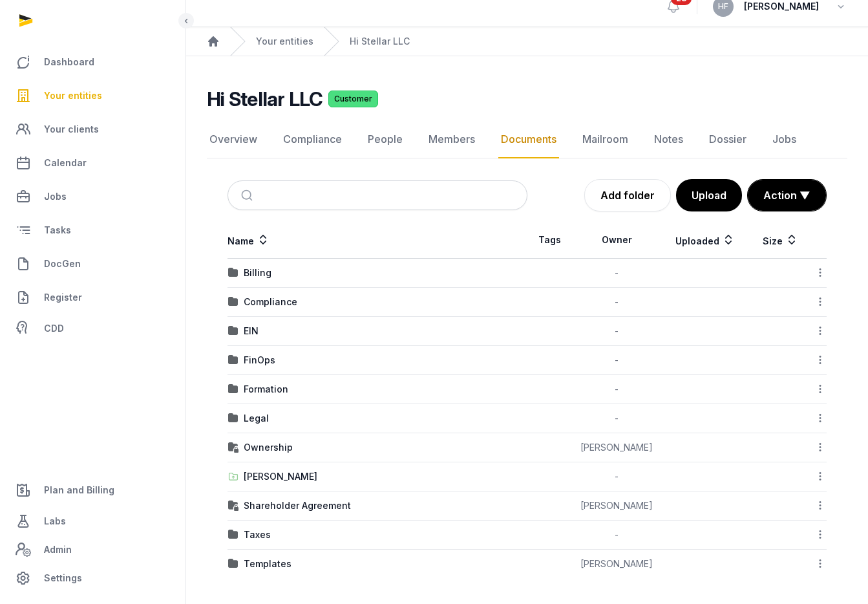 The width and height of the screenshot is (868, 604). Describe the element at coordinates (55, 521) in the screenshot. I see `span: Labs` at that location.